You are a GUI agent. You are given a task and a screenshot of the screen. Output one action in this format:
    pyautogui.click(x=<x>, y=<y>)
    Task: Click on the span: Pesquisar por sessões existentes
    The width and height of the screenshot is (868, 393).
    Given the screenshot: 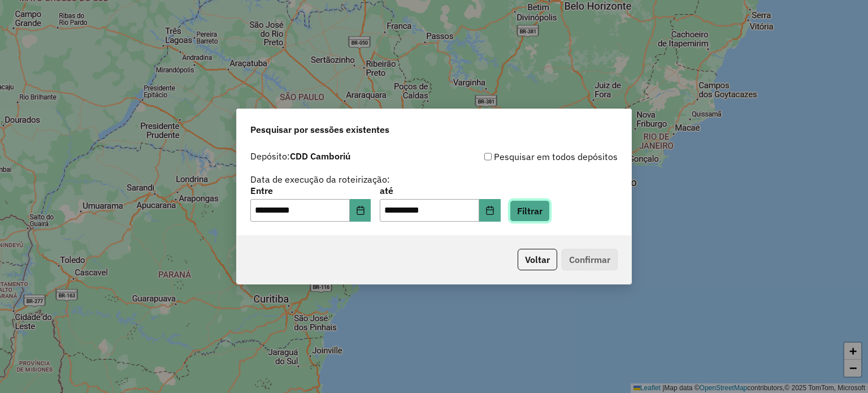 What is the action you would take?
    pyautogui.click(x=320, y=129)
    